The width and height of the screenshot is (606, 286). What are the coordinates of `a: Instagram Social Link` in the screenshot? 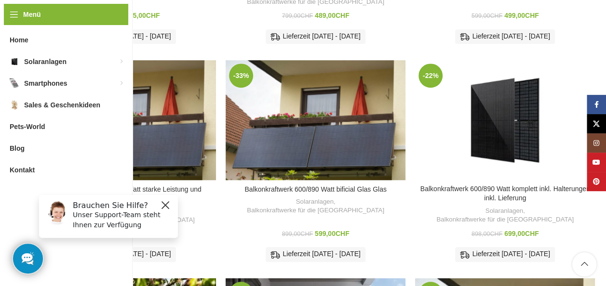 It's located at (597, 143).